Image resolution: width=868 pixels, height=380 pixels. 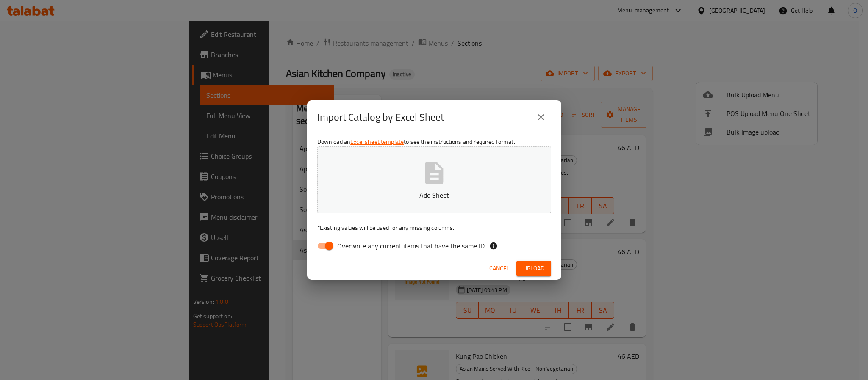 I want to click on h2: Import Catalog by Excel Sheet, so click(x=380, y=117).